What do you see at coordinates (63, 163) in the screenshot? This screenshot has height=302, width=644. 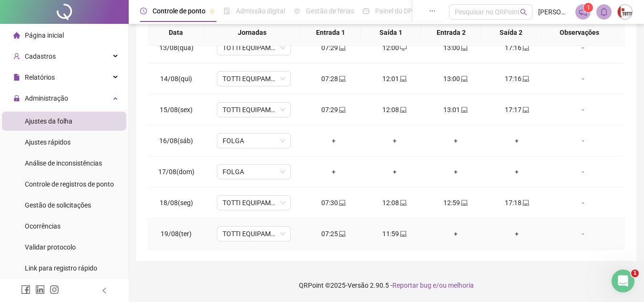 I see `span: Análise de inconsistências` at bounding box center [63, 163].